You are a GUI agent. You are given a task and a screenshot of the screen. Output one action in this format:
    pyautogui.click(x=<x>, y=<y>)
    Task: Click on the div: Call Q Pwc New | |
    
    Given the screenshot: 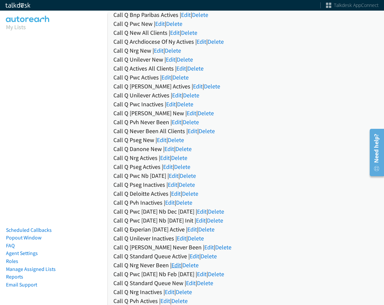 What is the action you would take?
    pyautogui.click(x=246, y=24)
    